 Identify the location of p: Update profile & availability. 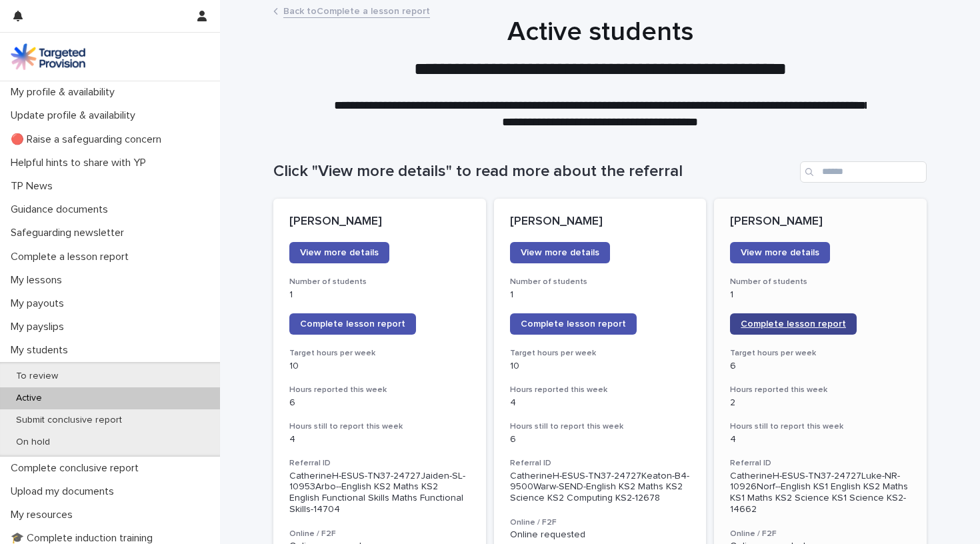
(75, 116).